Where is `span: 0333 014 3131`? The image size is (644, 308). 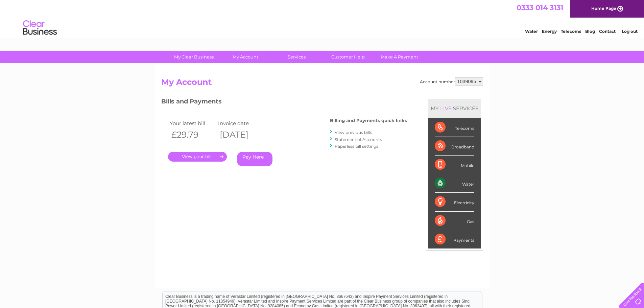 span: 0333 014 3131 is located at coordinates (540, 8).